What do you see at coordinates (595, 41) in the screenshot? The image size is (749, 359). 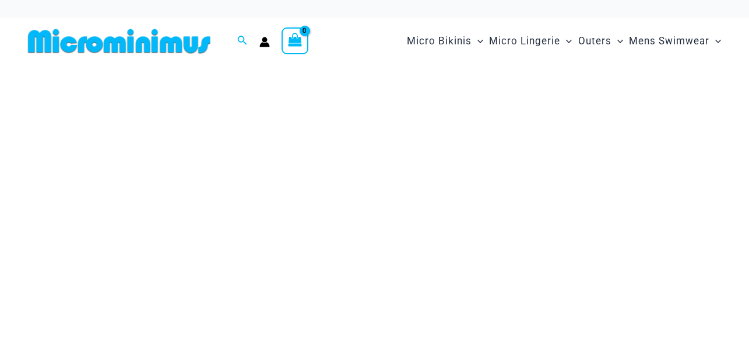 I see `span: Outers` at bounding box center [595, 41].